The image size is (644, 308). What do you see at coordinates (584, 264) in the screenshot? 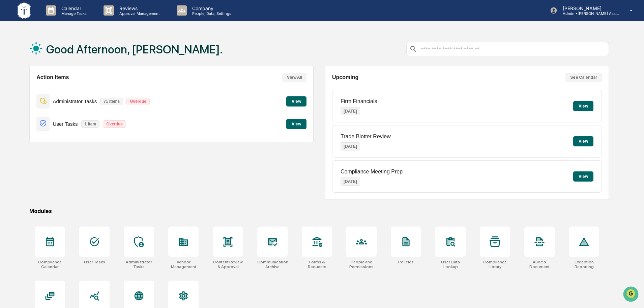
I see `div: Exception Reporting` at bounding box center [584, 264].